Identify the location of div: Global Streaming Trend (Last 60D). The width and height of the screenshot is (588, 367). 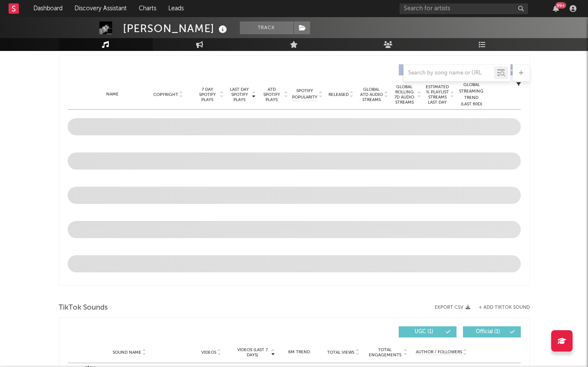
(471, 94).